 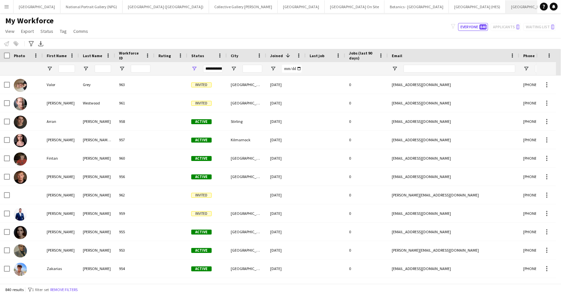 What do you see at coordinates (135, 103) in the screenshot?
I see `div: 961` at bounding box center [135, 103].